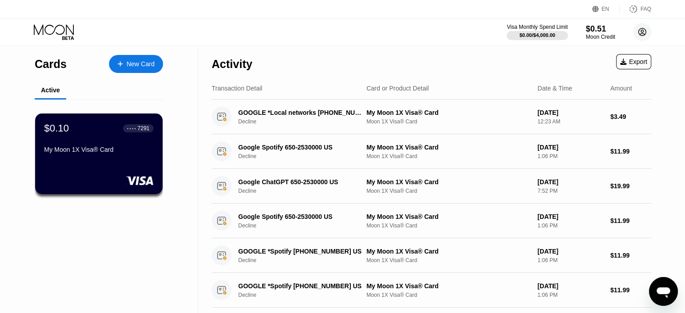 The height and width of the screenshot is (313, 685). I want to click on div: 7:52 PM, so click(570, 191).